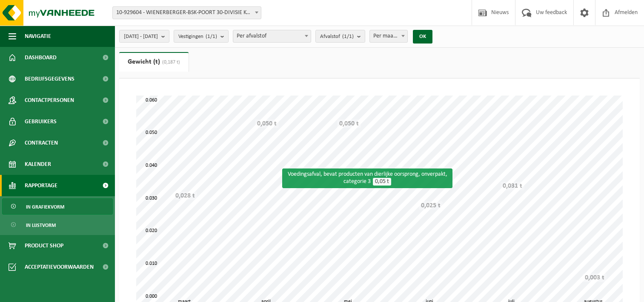 Image resolution: width=644 pixels, height=302 pixels. Describe the element at coordinates (154, 62) in the screenshot. I see `a: Gewicht (t)` at that location.